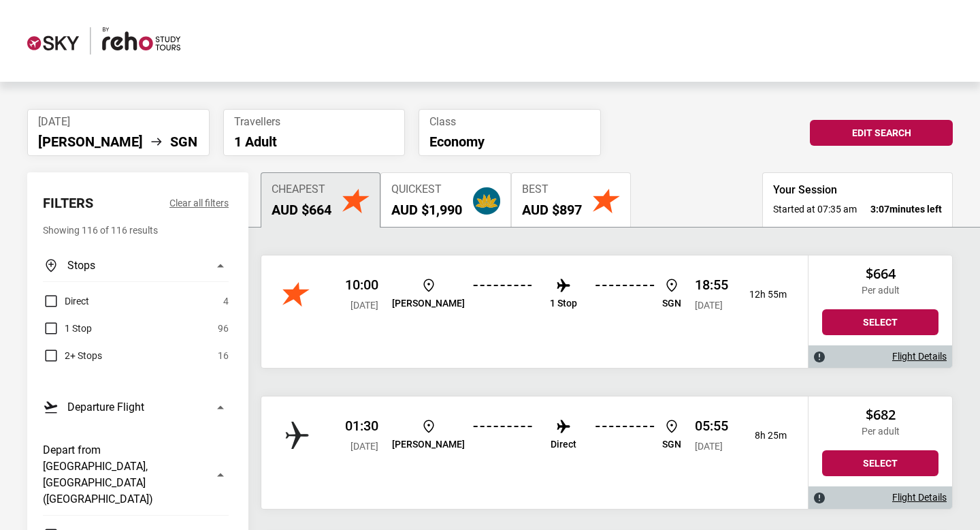 The height and width of the screenshot is (530, 980). I want to click on button: Departure Flight, so click(135, 406).